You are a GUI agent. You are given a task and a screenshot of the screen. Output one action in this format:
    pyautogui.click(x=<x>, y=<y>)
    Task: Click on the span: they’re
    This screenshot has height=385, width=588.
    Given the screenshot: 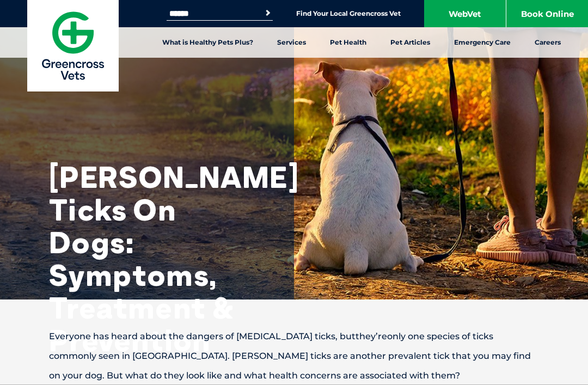 What is the action you would take?
    pyautogui.click(x=371, y=336)
    